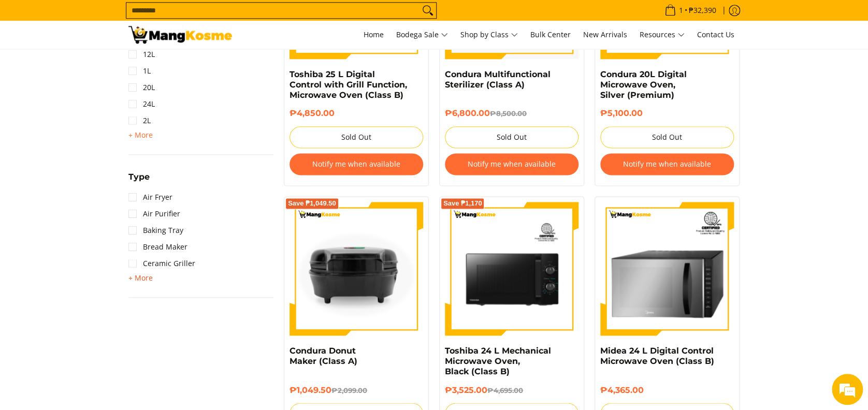  Describe the element at coordinates (374, 34) in the screenshot. I see `span: Home` at that location.